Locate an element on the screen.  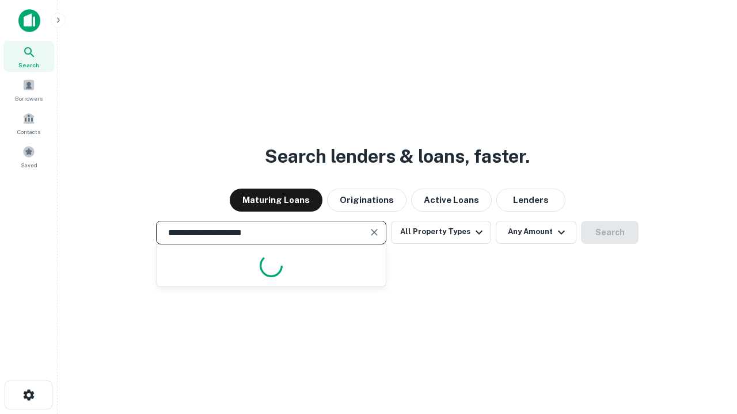
button: Originations is located at coordinates (367, 200).